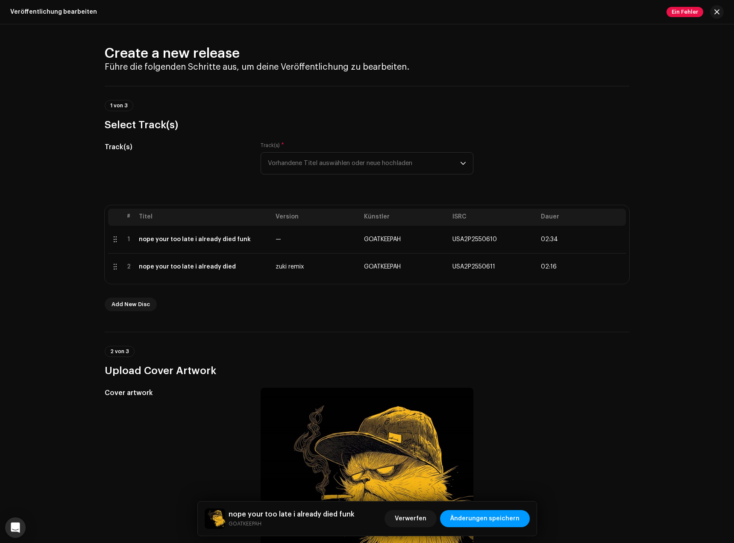  I want to click on label: Track(s), so click(272, 145).